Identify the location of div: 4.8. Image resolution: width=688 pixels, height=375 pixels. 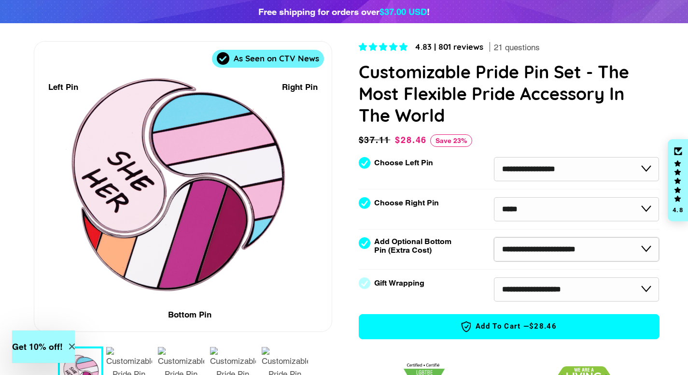
(678, 209).